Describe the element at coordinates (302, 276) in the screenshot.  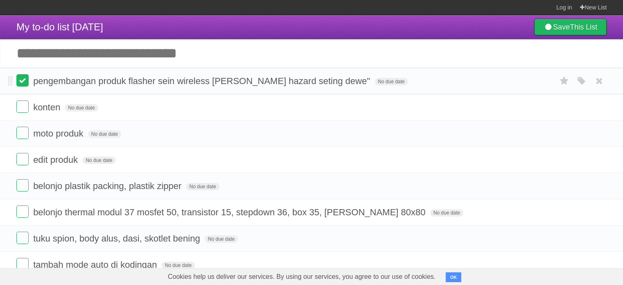
I see `span: Cookies help us deliver our services. By using our services, you agree to our use of cookies.` at that location.